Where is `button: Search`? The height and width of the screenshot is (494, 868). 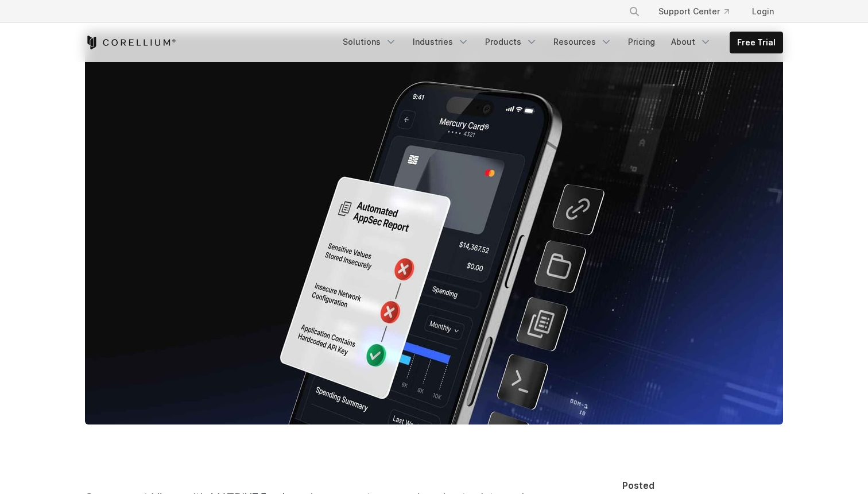 button: Search is located at coordinates (635, 12).